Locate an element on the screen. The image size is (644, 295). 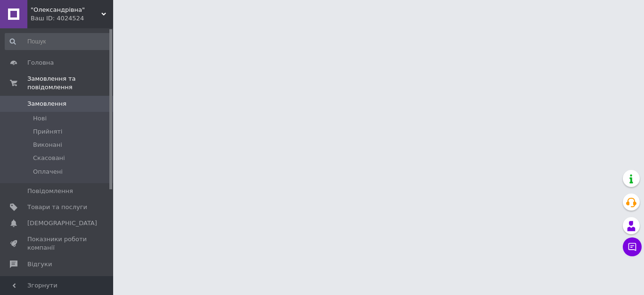
span: Відгуки is located at coordinates (39, 265).